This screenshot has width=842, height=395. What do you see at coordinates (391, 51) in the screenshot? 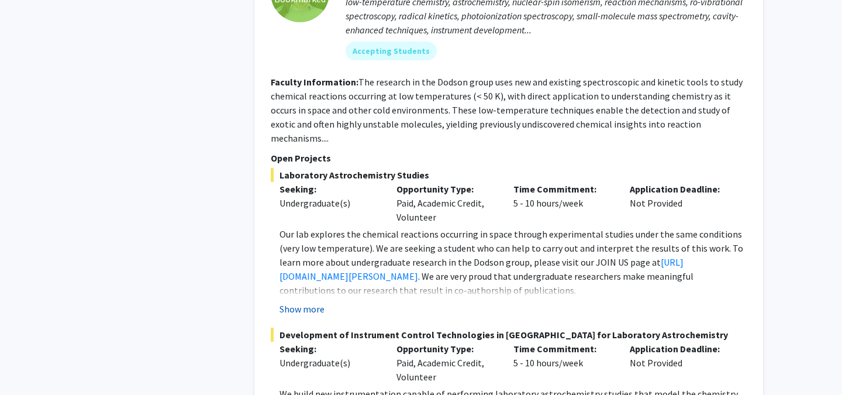
I see `mat-chip: Accepting Students` at bounding box center [391, 51].